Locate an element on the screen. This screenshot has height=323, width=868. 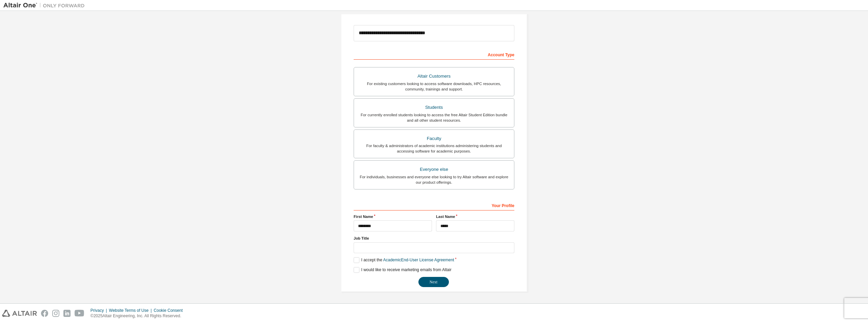
img: facebook.svg is located at coordinates (44, 313).